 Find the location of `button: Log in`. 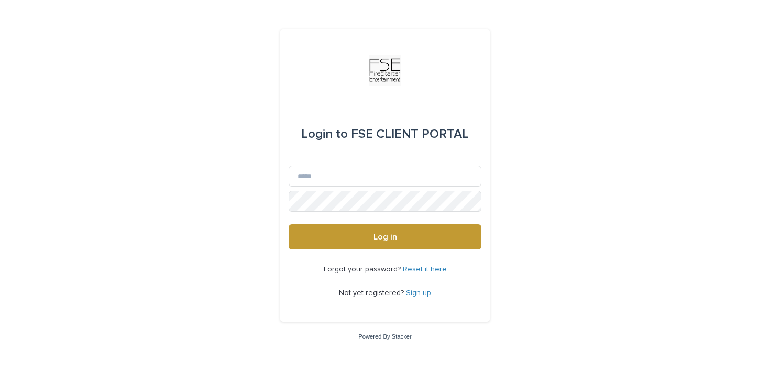

button: Log in is located at coordinates (385, 237).